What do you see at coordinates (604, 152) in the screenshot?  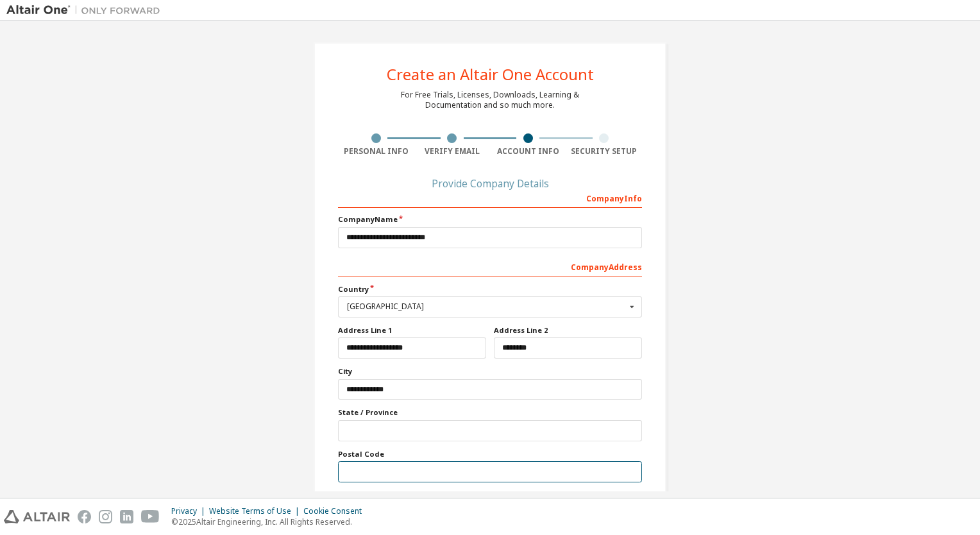 I see `div: Security Setup` at bounding box center [604, 152].